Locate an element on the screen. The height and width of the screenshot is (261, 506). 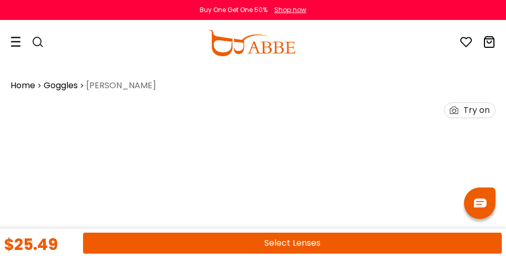
div: Buy One Get One 50% is located at coordinates (233, 10).